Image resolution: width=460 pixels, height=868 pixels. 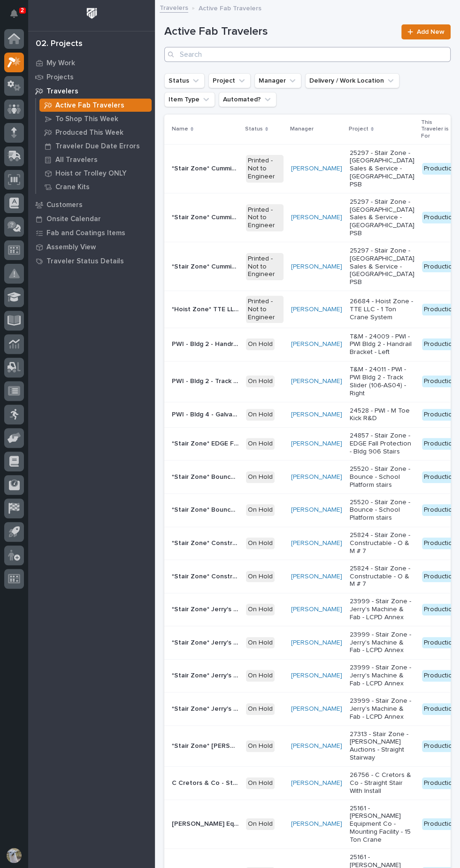 I want to click on p: Status, so click(x=254, y=129).